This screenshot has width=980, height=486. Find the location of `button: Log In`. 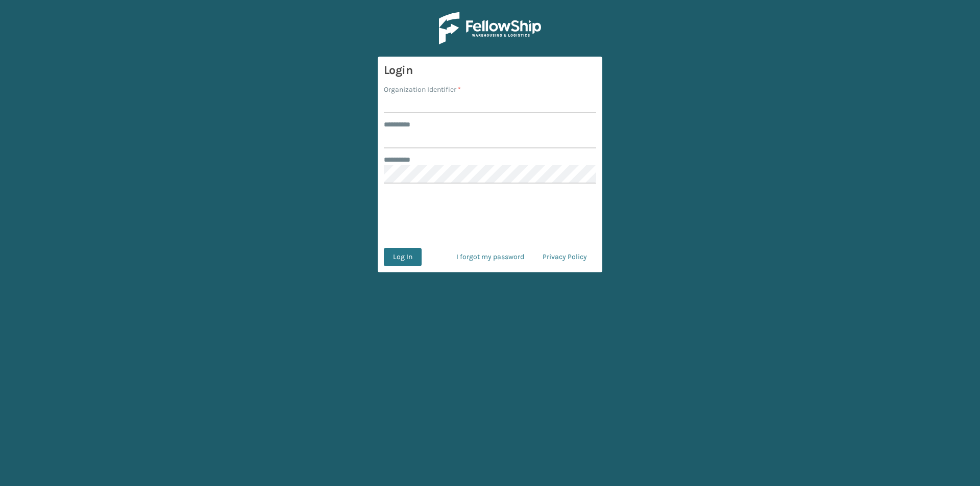

button: Log In is located at coordinates (403, 257).